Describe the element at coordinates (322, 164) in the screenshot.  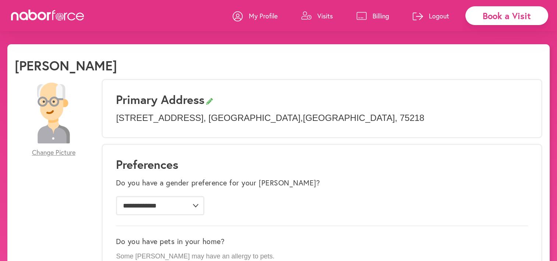
I see `h1: Preferences` at that location.